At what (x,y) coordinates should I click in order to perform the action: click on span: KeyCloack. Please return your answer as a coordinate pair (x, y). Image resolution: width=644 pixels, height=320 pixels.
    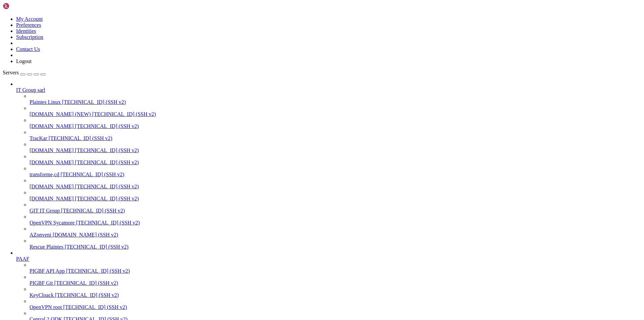
    Looking at the image, I should click on (42, 295).